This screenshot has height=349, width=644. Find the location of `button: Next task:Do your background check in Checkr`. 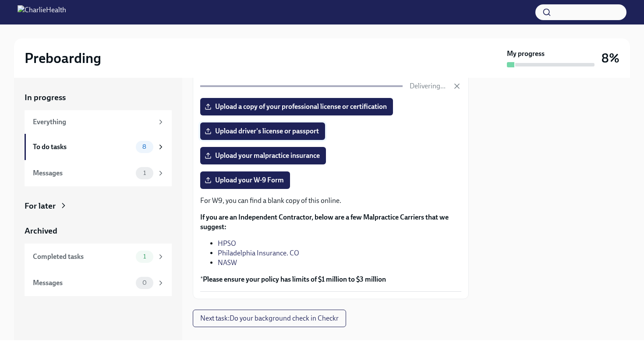

button: Next task:Do your background check in Checkr is located at coordinates (270, 318).